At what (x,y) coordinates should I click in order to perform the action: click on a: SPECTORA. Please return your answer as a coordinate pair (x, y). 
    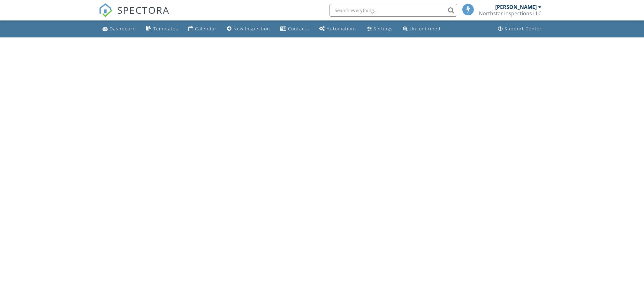
    Looking at the image, I should click on (134, 15).